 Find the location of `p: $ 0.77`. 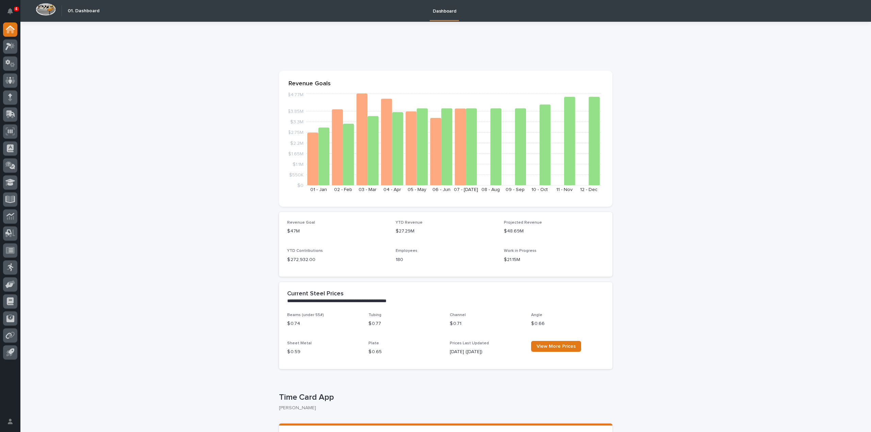

p: $ 0.77 is located at coordinates (405, 324).